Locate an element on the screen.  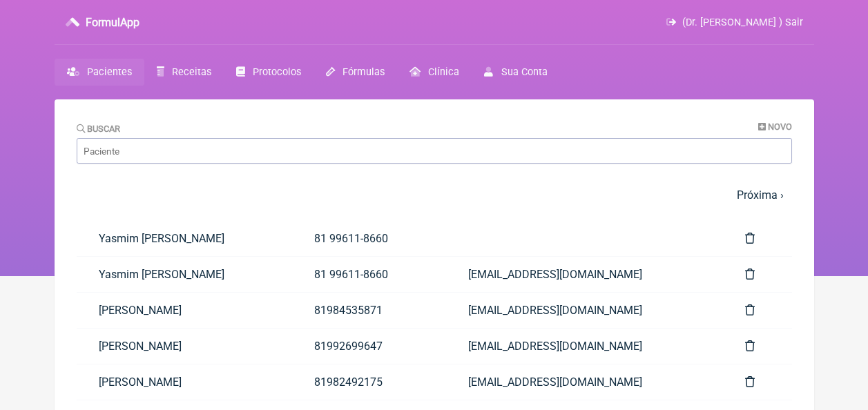
a: 81992699647 is located at coordinates (369, 346).